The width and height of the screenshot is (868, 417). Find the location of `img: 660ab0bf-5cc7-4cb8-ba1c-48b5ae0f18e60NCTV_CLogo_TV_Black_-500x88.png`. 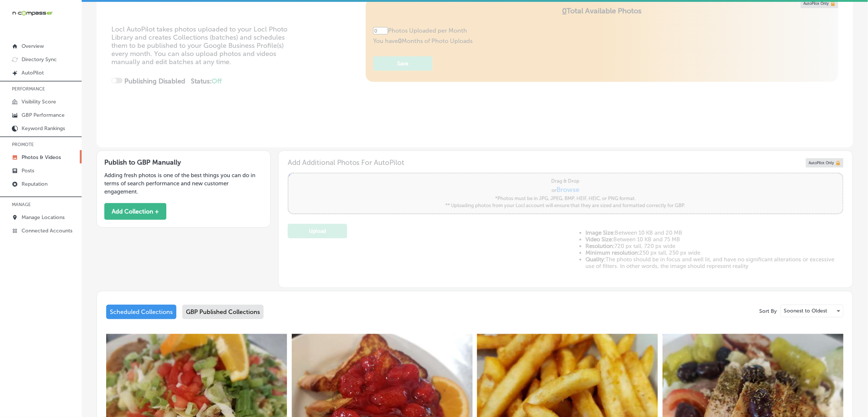

img: 660ab0bf-5cc7-4cb8-ba1c-48b5ae0f18e60NCTV_CLogo_TV_Black_-500x88.png is located at coordinates (32, 13).